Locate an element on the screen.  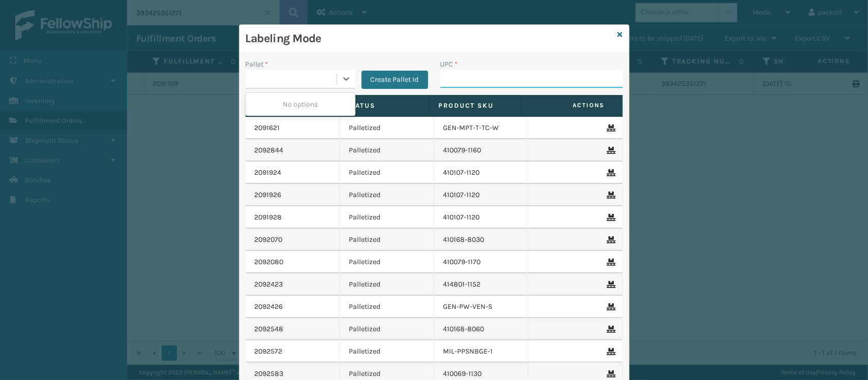
a: 2091924 is located at coordinates (268, 173).